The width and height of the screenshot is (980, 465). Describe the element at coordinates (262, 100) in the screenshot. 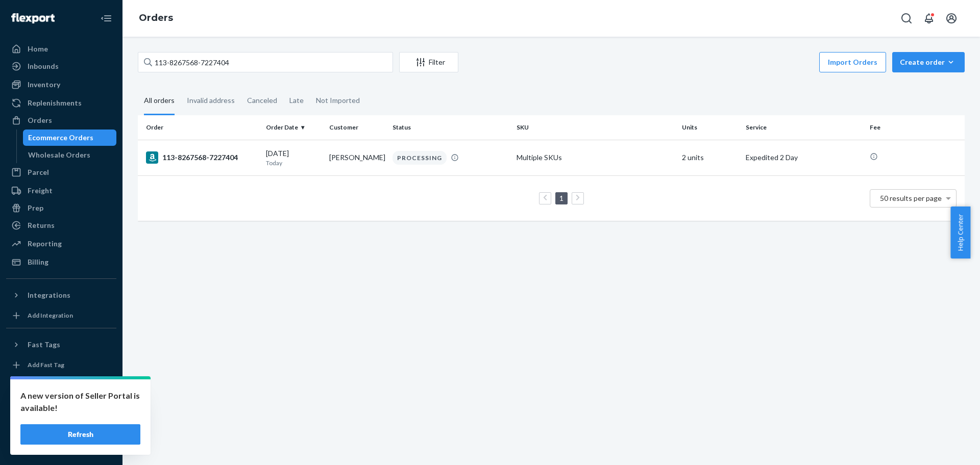

I see `div: Canceled` at that location.